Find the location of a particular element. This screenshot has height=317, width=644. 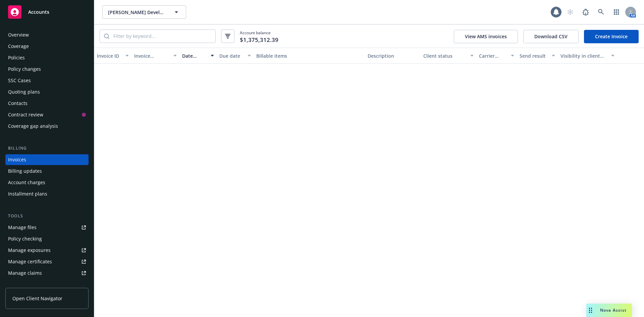

span: Account balance is located at coordinates (259, 36).